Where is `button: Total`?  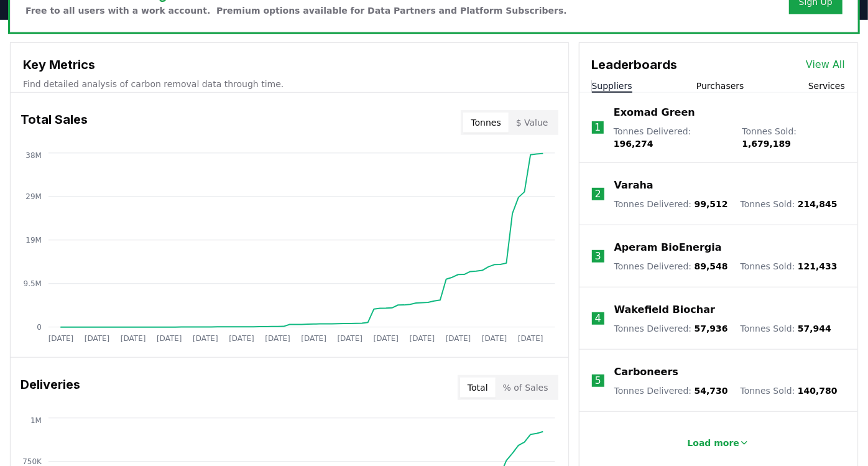 button: Total is located at coordinates (478, 388).